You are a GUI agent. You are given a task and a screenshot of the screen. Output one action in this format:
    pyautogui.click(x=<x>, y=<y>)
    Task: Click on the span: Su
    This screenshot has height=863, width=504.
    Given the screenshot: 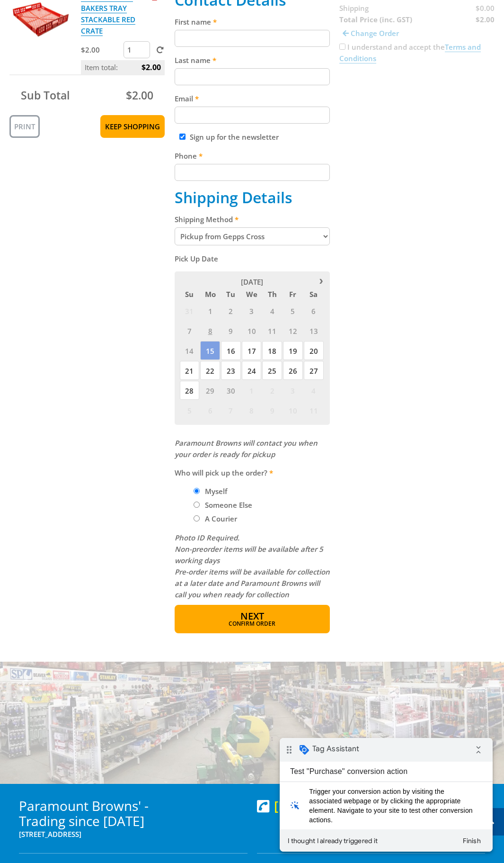 What is the action you would take?
    pyautogui.click(x=190, y=294)
    